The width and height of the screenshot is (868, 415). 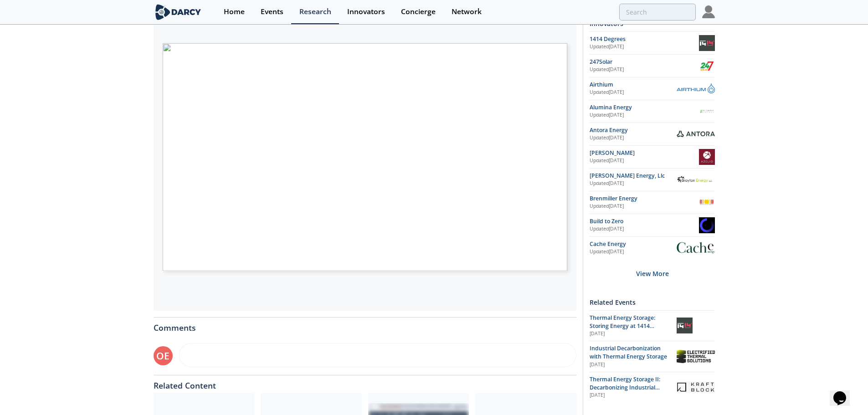 I want to click on div: Alumina Energy, so click(x=644, y=107).